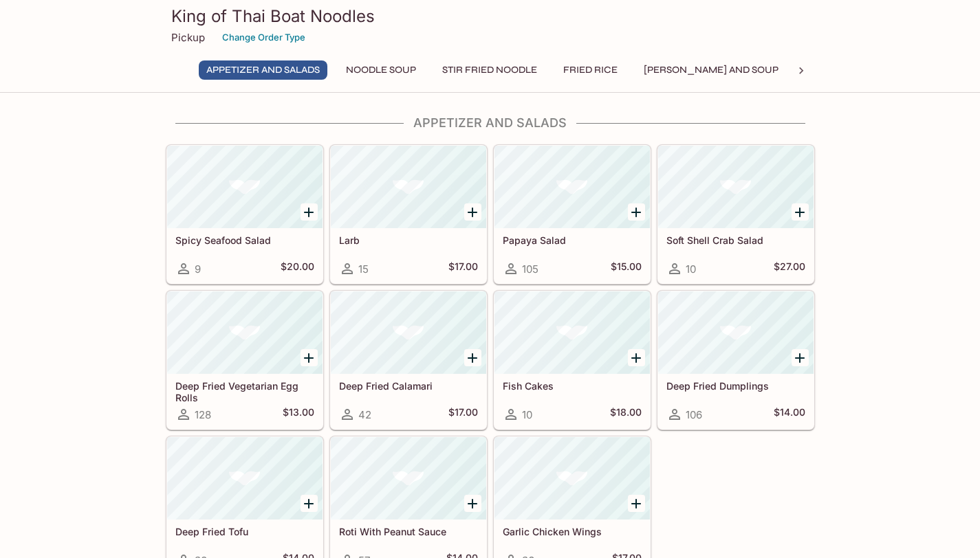 This screenshot has width=980, height=558. What do you see at coordinates (309, 212) in the screenshot?
I see `button: Add Spicy Seafood Salad` at bounding box center [309, 212].